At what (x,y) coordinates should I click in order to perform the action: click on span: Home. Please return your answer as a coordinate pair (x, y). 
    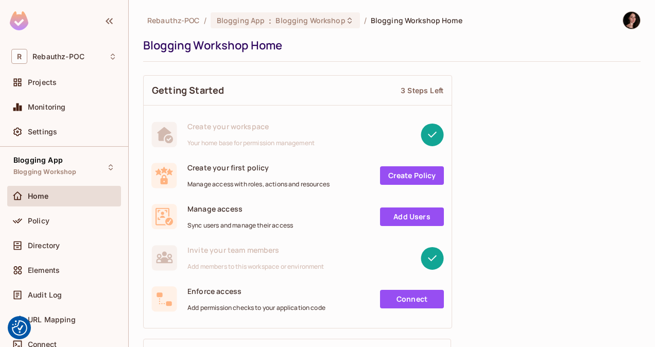
    Looking at the image, I should click on (38, 196).